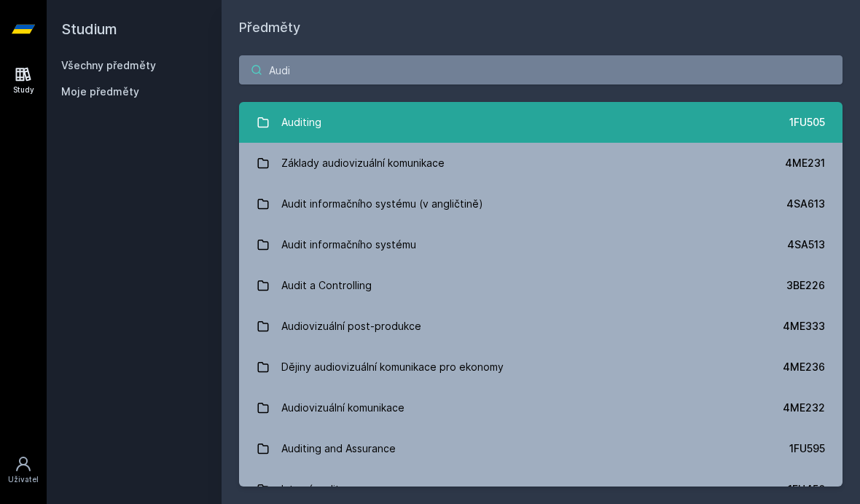 The height and width of the screenshot is (504, 860). I want to click on a: Dějiny audiovizuální komunikace pro ekonomy 4ME236, so click(541, 367).